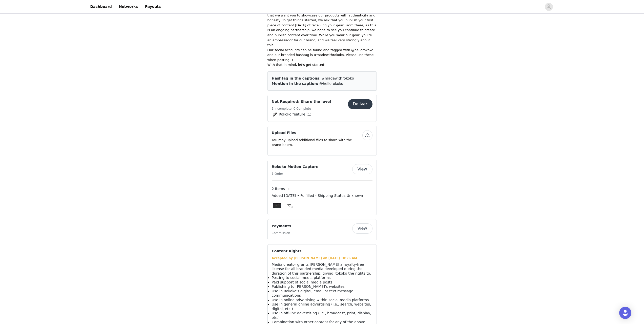 The image size is (644, 324). Describe the element at coordinates (626, 313) in the screenshot. I see `div: Open Intercom Messenger` at that location.